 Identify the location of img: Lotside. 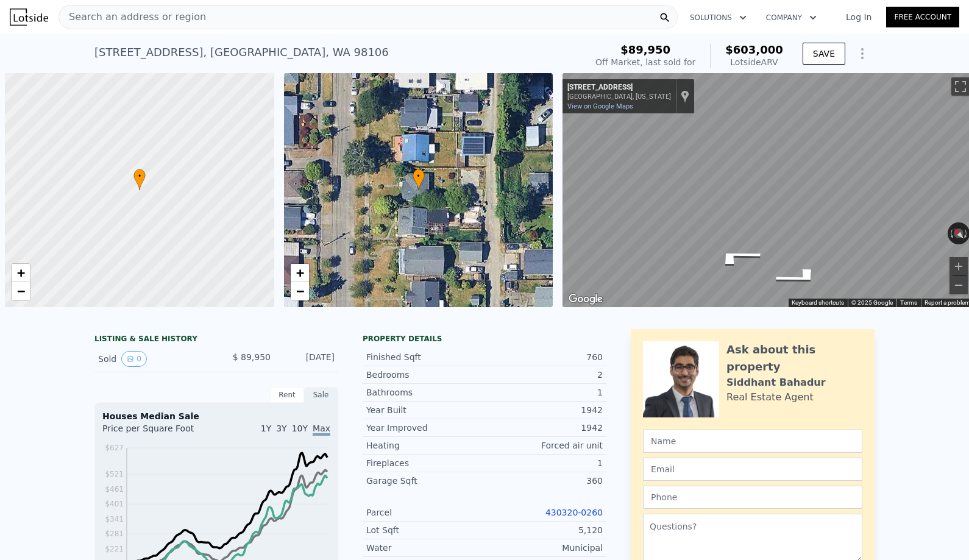
(28, 17).